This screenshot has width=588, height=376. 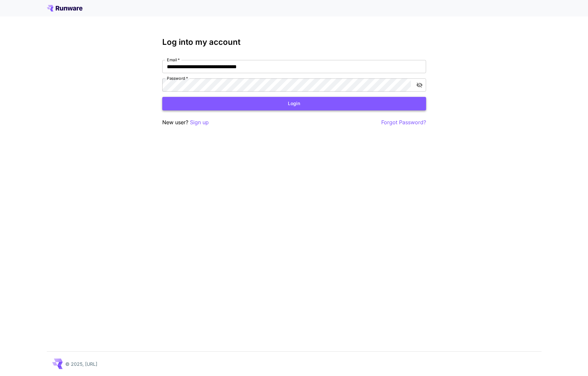 What do you see at coordinates (404, 122) in the screenshot?
I see `button: Forgot Password?` at bounding box center [404, 122].